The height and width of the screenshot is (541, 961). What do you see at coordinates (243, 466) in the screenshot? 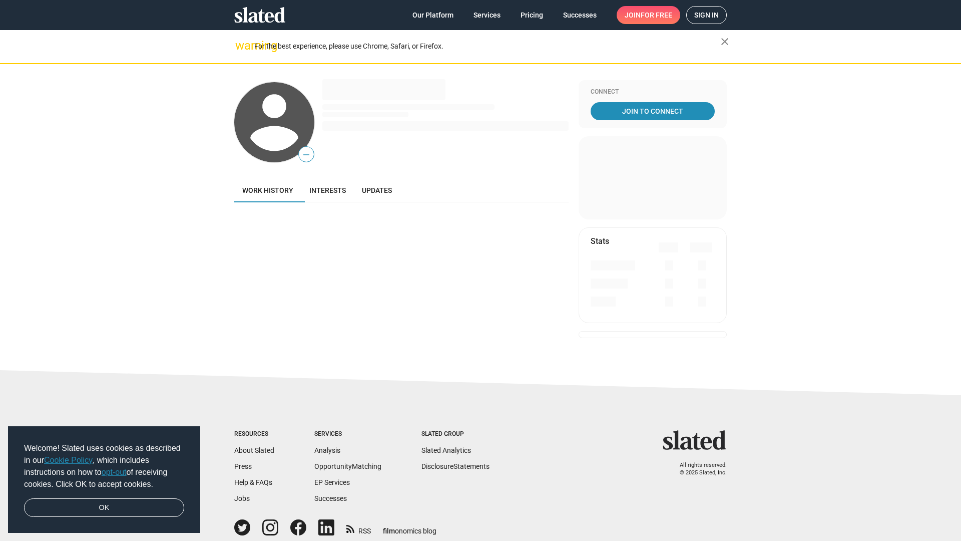
I see `a: Press` at bounding box center [243, 466].